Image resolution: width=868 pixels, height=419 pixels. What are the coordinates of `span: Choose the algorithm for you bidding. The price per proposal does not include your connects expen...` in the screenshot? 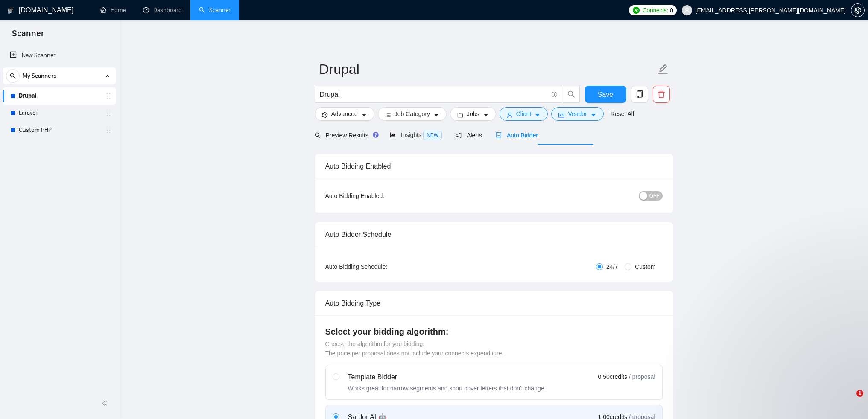 It's located at (415, 348).